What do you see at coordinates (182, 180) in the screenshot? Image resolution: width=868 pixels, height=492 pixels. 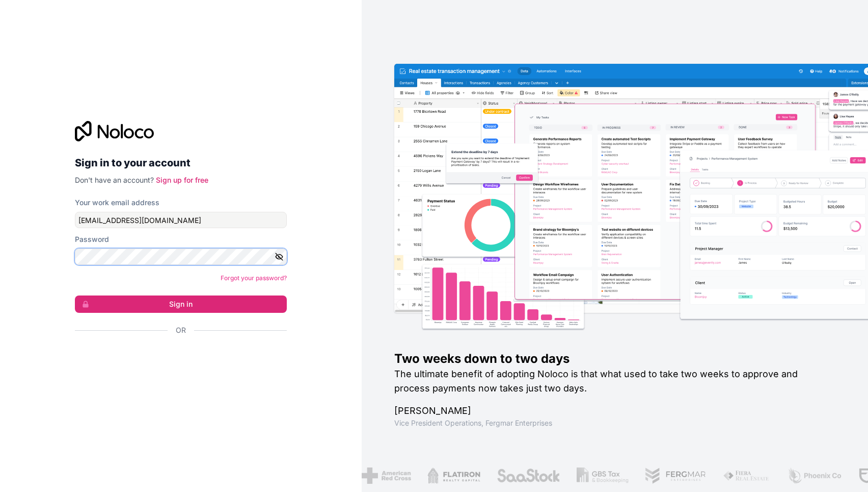 I see `a: Sign up for free` at bounding box center [182, 180].